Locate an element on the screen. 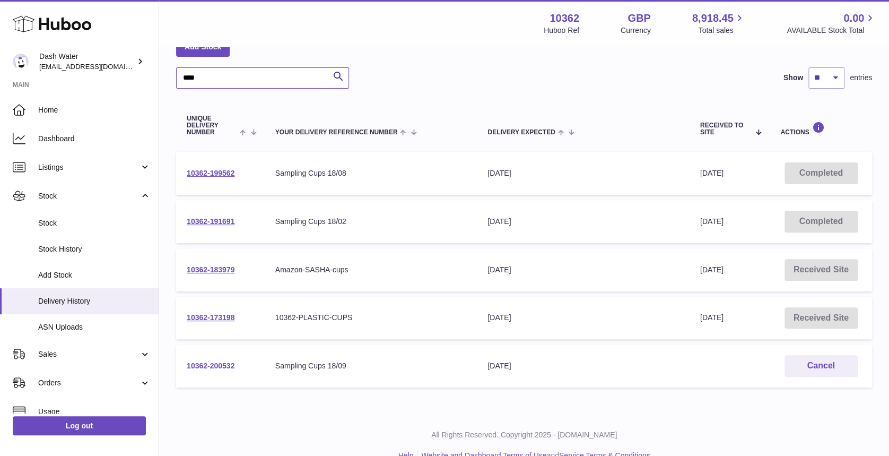 The height and width of the screenshot is (456, 889). a: 10362-200532 is located at coordinates (211, 366).